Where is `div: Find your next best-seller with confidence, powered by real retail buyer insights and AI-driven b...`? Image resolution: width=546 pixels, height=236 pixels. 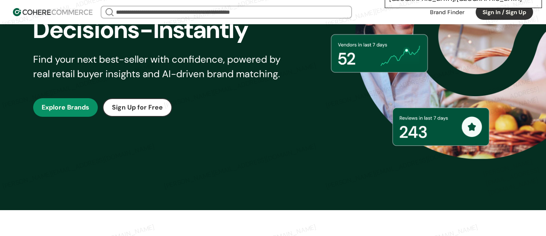
div: Find your next best-seller with confidence, powered by real retail buyer insights and AI-driven b... is located at coordinates (162, 67).